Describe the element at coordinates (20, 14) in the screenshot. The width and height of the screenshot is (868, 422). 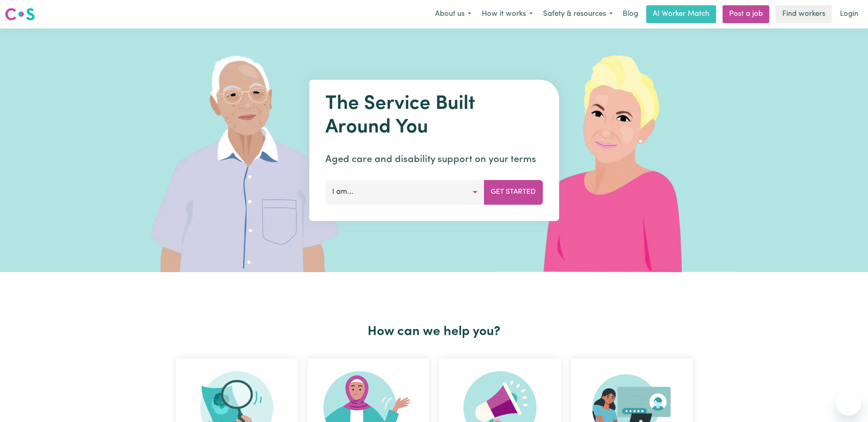
I see `img: Careseekers logo` at that location.